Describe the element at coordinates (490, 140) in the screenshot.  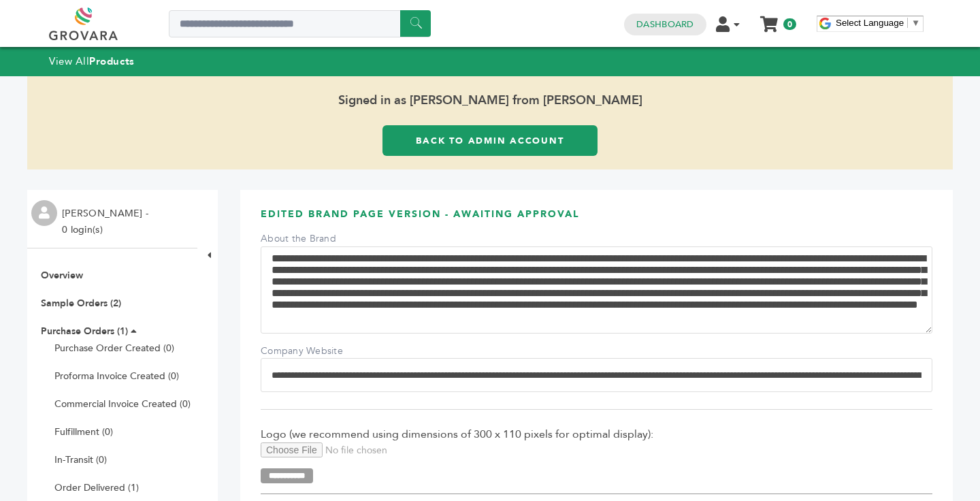
I see `a: Back to Admin Account` at that location.